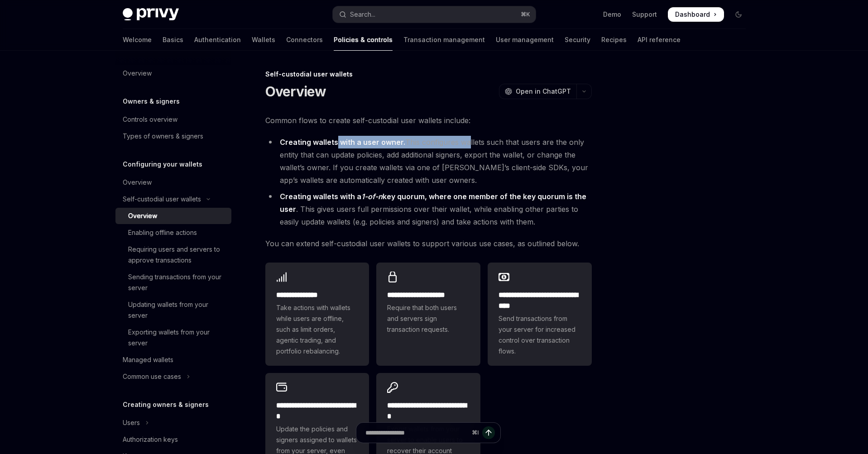 The width and height of the screenshot is (868, 454). I want to click on span: Common flows to create self-custodial user wallets include:, so click(428, 120).